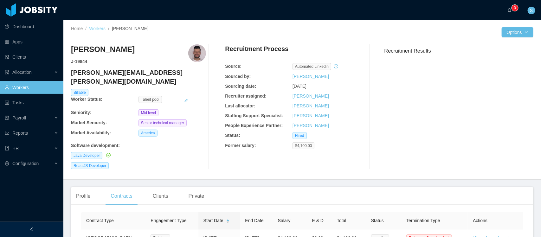 This screenshot has width=541, height=237. Describe the element at coordinates (31, 42) in the screenshot. I see `a: icon: appstoreApps` at that location.